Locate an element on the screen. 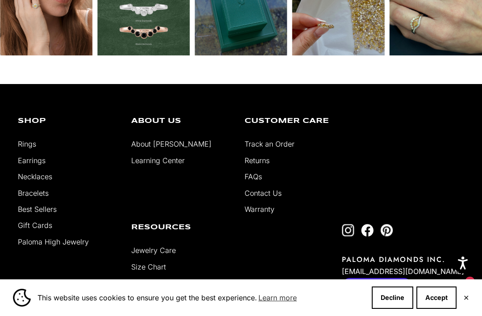  a: Necklaces is located at coordinates (35, 176).